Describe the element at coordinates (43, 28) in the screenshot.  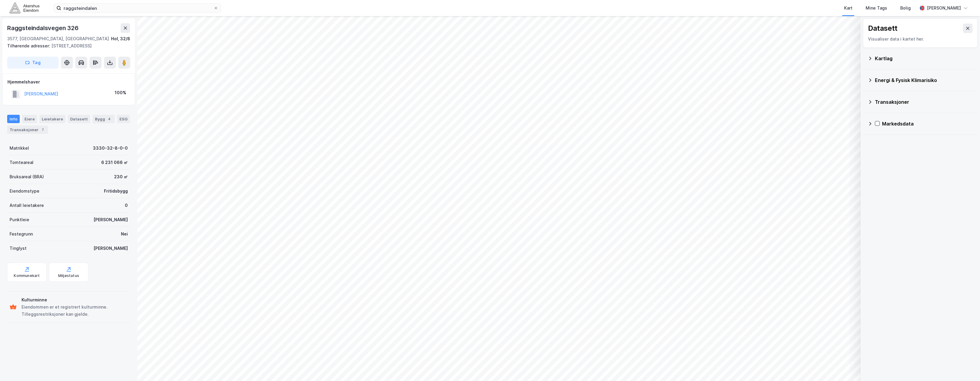
I see `div: Raggsteindalsvegen 326` at that location.